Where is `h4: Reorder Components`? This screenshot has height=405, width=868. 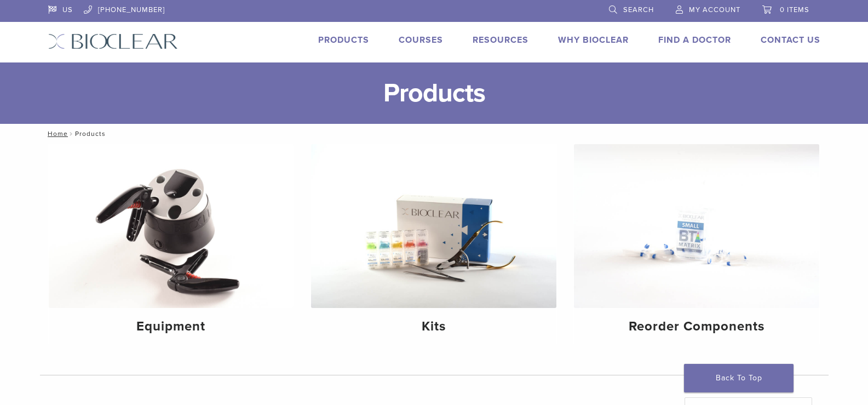
h4: Reorder Components is located at coordinates (696, 327).